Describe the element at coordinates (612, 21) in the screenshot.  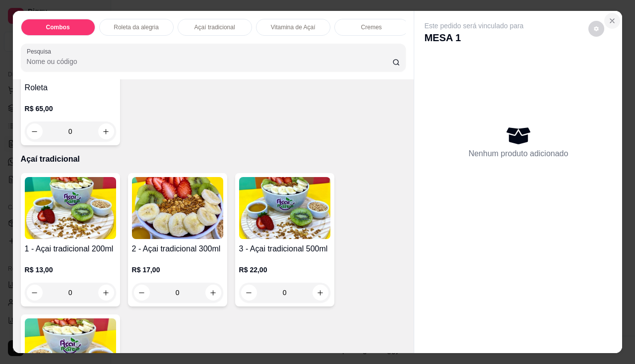
I see `button: Close` at that location.